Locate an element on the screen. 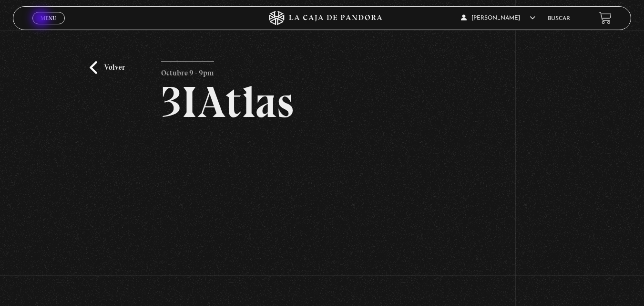 The width and height of the screenshot is (644, 306). h2: 3IAtlas is located at coordinates (322, 102).